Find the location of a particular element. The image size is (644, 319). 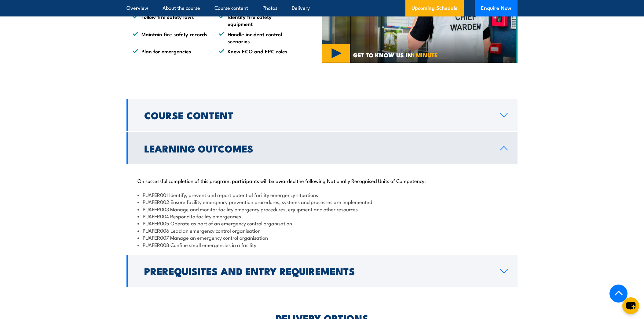

li: PUAFER006 Lead an emergency control organisation is located at coordinates (322, 230).